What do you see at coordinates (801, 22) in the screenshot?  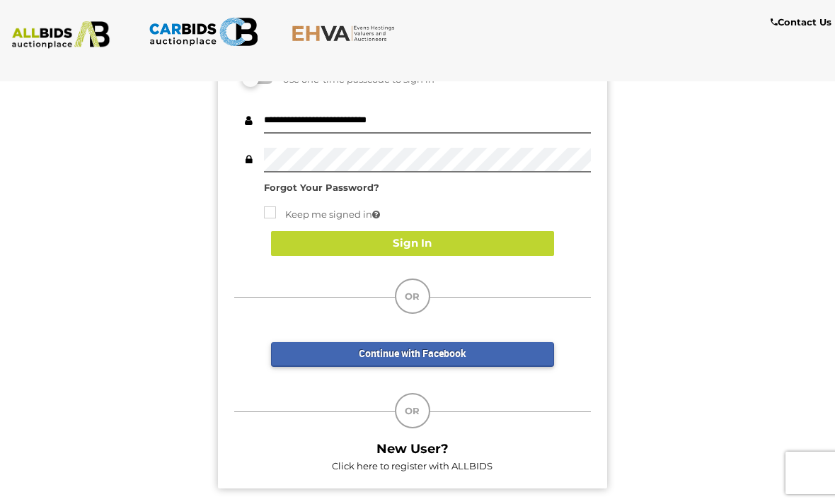 I see `b: Contact Us` at bounding box center [801, 22].